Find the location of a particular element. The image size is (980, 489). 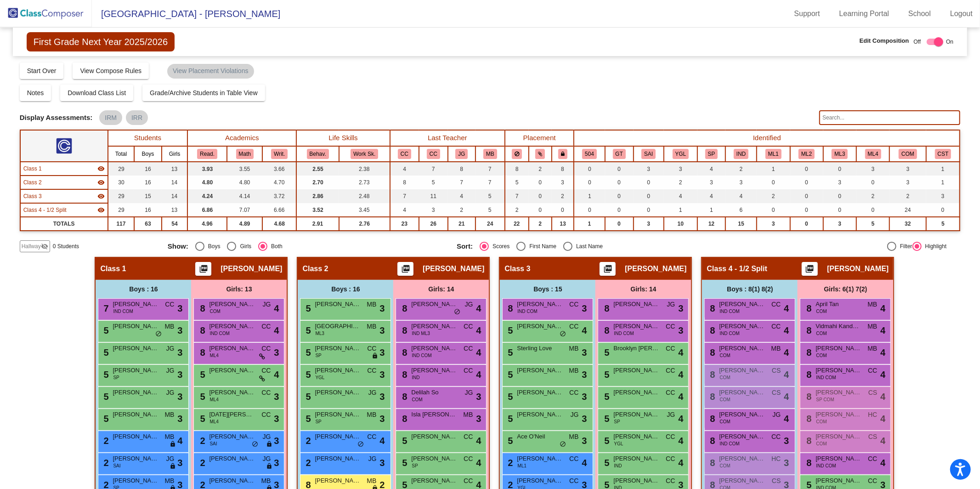

th: Specialized Academic Instruction is located at coordinates (649, 154).